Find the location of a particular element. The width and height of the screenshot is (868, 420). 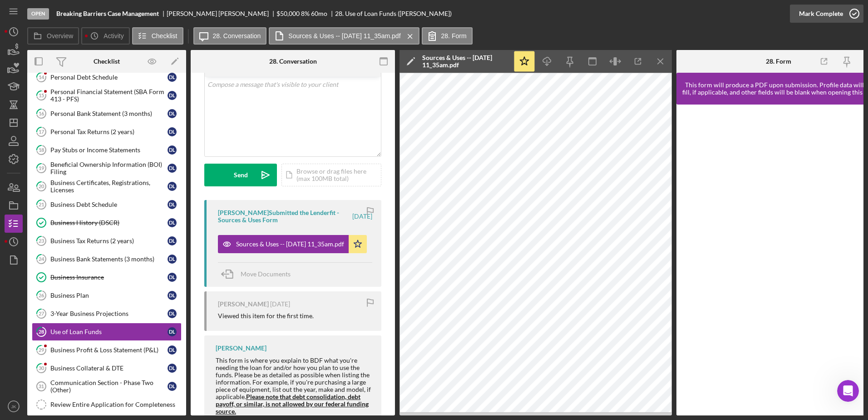

label: Activity is located at coordinates (113, 36).